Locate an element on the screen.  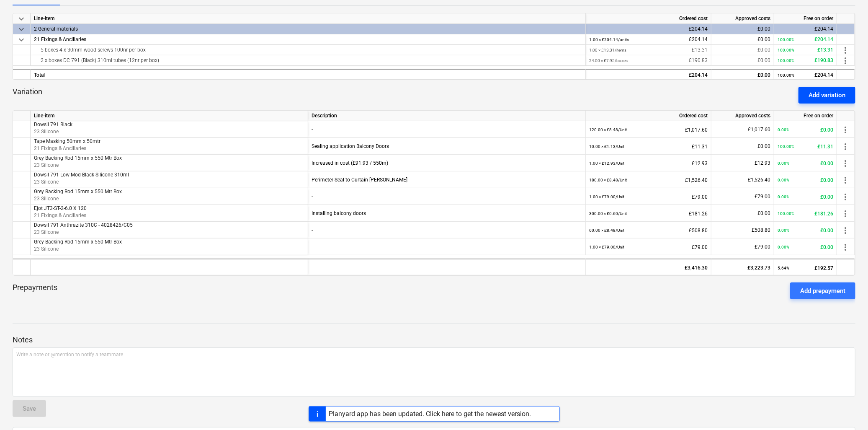
div: Add prepayment is located at coordinates (823, 290).